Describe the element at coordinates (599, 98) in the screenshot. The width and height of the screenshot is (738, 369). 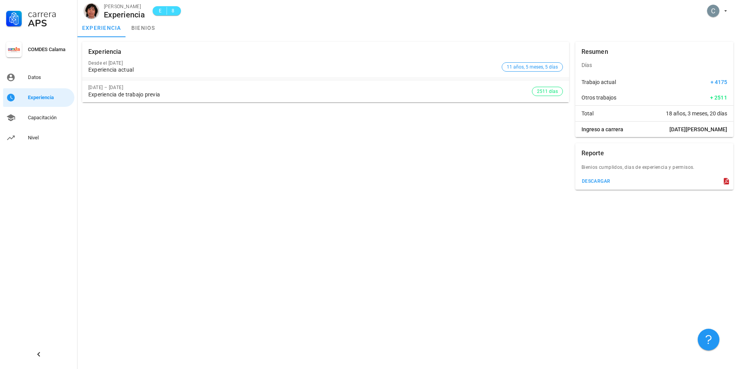
I see `span: Otros trabajos` at that location.